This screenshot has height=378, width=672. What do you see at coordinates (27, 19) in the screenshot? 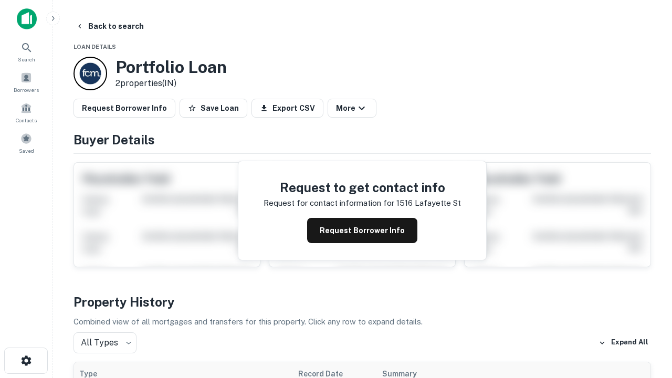
I see `img: capitalize-icon.png` at bounding box center [27, 19].